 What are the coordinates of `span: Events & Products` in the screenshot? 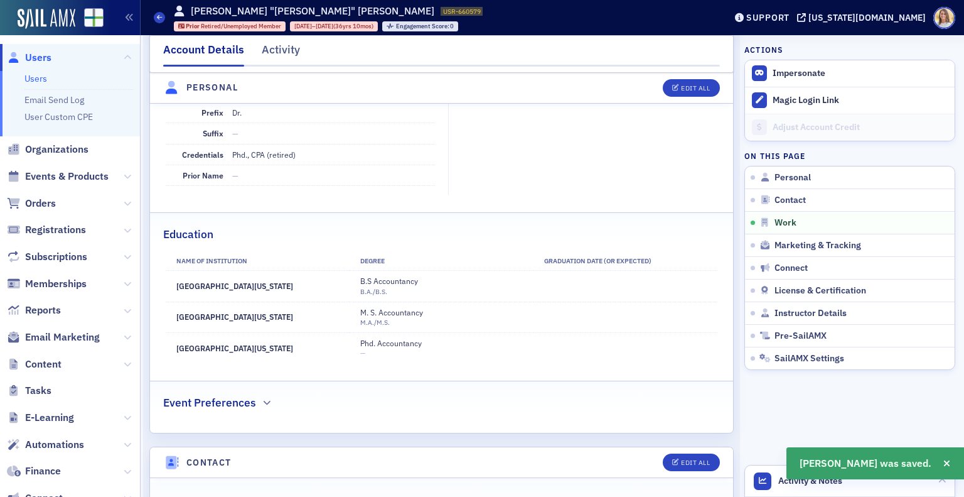 It's located at (67, 176).